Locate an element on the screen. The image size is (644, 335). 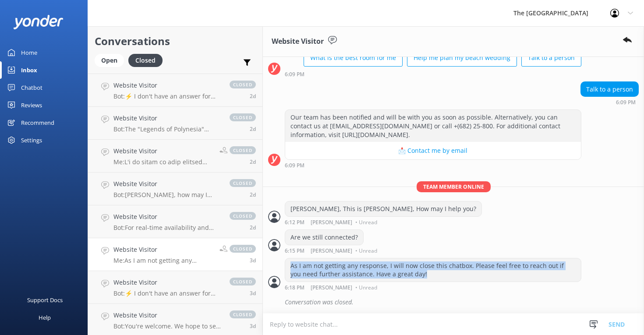
div: Reviews is located at coordinates (31, 105).